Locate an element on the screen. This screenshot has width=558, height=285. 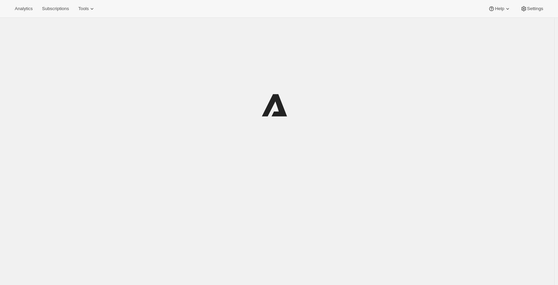
span: Tools is located at coordinates (83, 9).